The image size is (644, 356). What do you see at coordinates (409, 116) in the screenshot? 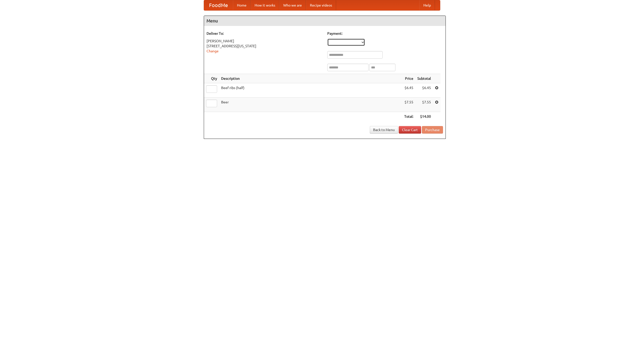
I see `th: Total:` at bounding box center [409, 116].